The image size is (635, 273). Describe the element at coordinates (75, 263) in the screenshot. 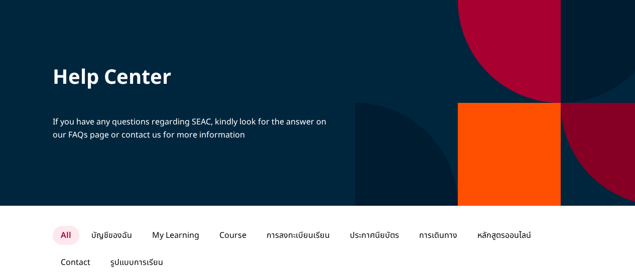

I see `p: Contact` at that location.